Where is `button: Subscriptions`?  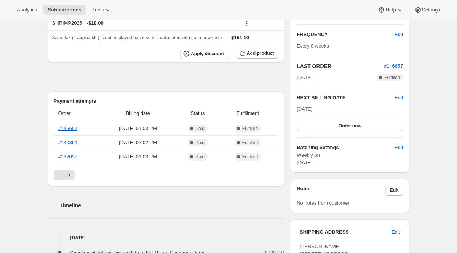 button: Subscriptions is located at coordinates (64, 10).